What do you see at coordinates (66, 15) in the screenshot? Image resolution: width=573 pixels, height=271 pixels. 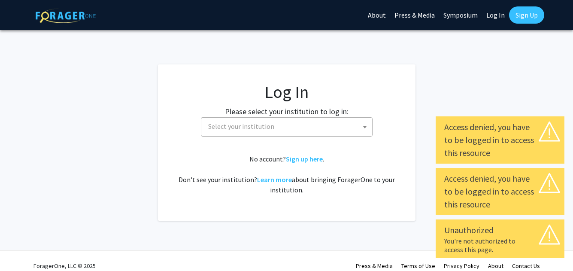 I see `img: ForagerOne Logo` at bounding box center [66, 15].